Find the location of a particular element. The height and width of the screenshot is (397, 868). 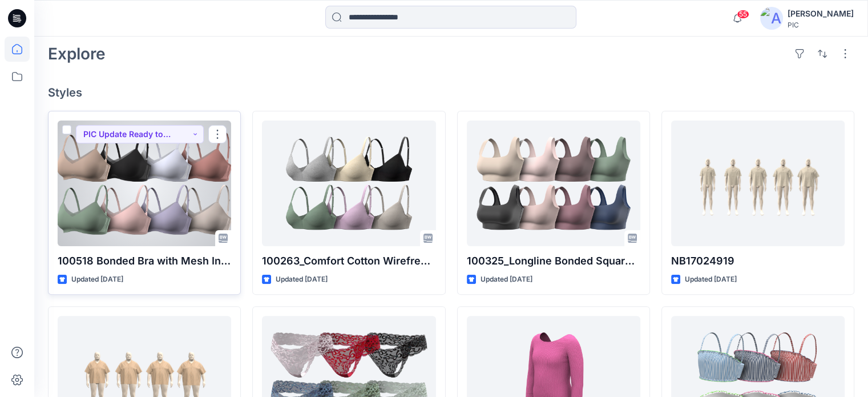

a: 100518 Bonded Bra with Mesh Inserts is located at coordinates (145, 183).